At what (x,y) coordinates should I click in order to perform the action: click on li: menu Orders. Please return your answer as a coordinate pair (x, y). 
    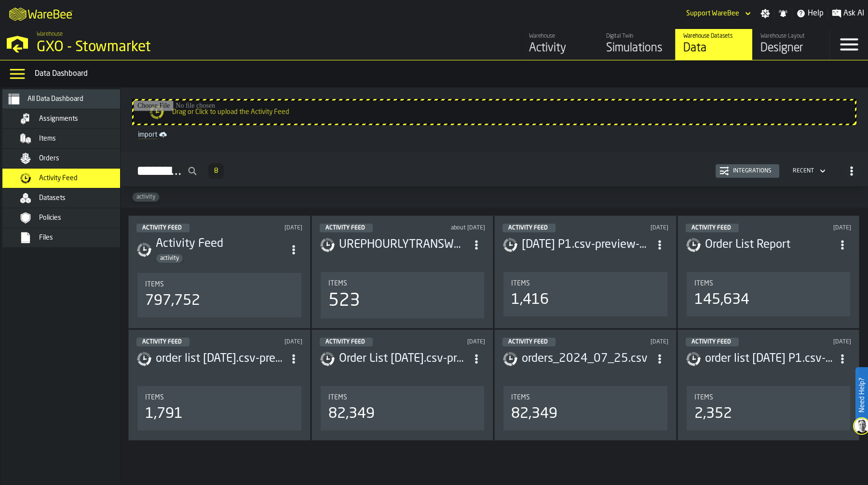
    Looking at the image, I should click on (70, 159).